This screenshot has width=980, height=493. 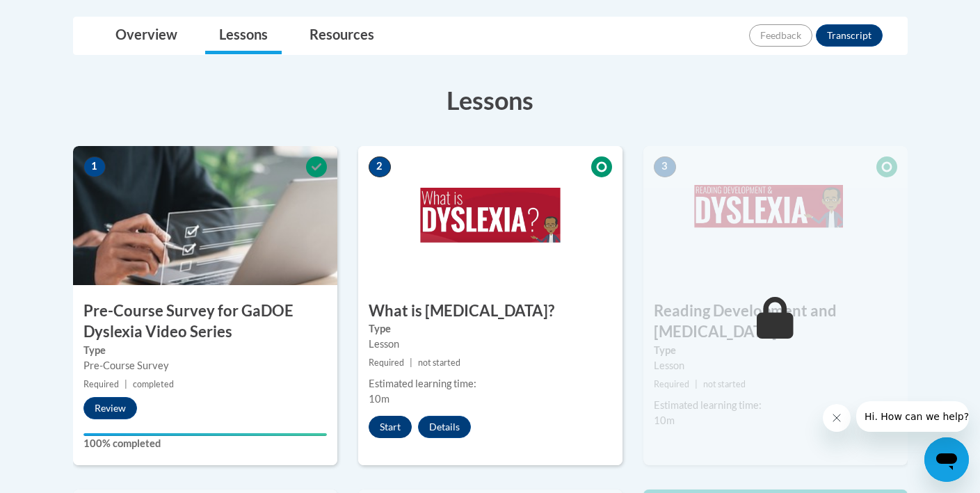 What do you see at coordinates (781, 36) in the screenshot?
I see `button: Feedback` at bounding box center [781, 36].